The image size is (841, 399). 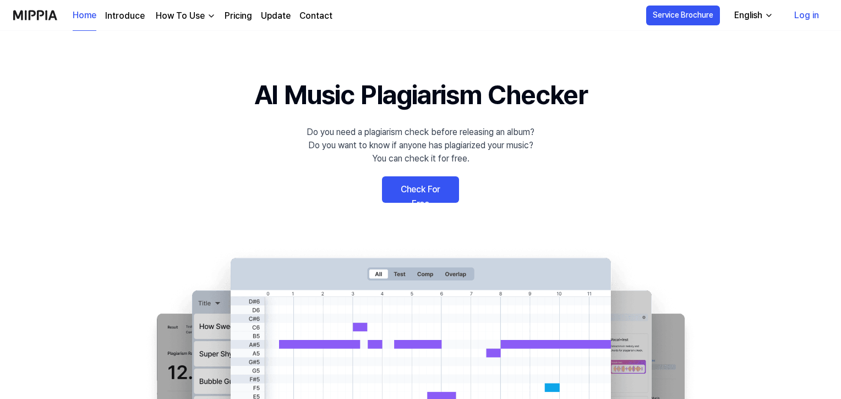 I want to click on a: Introduce, so click(x=125, y=16).